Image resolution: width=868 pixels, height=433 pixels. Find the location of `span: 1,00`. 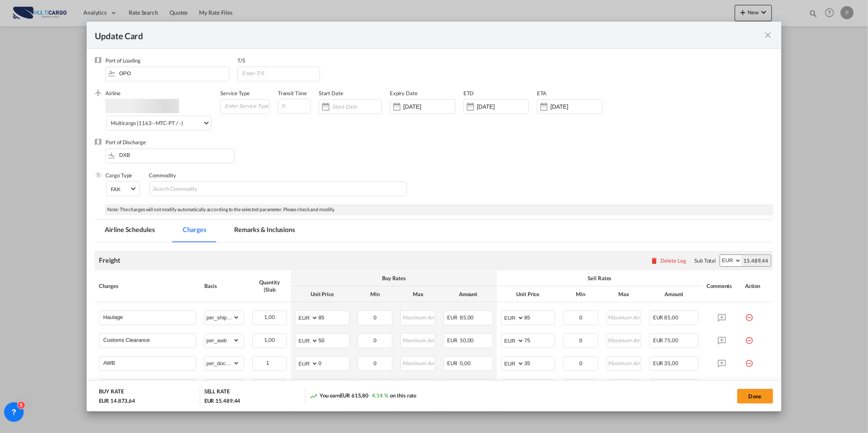

span: 1,00 is located at coordinates (270, 340).